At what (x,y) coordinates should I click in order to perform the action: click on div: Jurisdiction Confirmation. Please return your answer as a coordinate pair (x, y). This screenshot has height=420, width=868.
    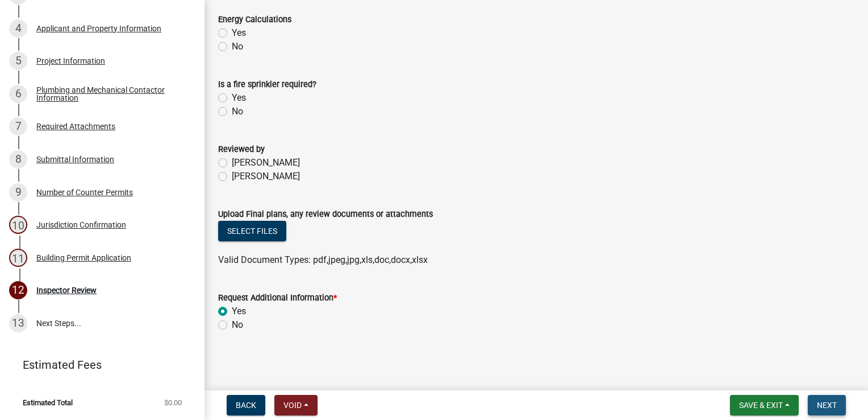
    Looking at the image, I should click on (82, 225).